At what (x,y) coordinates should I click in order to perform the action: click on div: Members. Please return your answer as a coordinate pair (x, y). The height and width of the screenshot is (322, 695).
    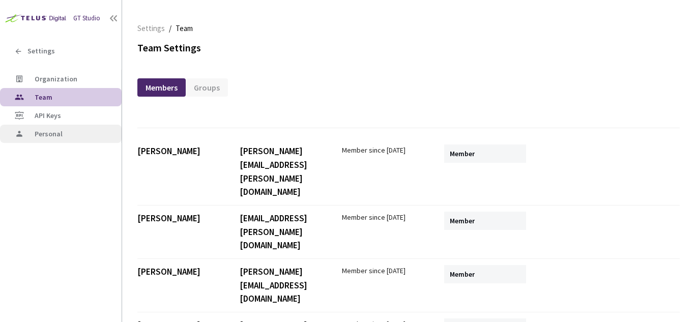
    Looking at the image, I should click on (161, 87).